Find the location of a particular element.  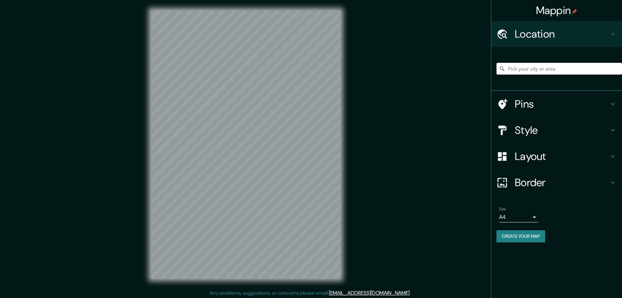

h4: Style is located at coordinates (561, 130).